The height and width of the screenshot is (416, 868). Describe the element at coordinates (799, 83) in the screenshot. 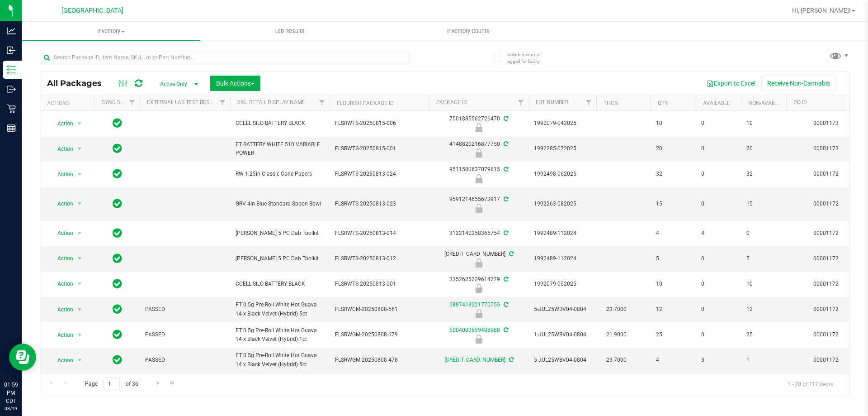

I see `button: Receive Non-Cannabis` at that location.